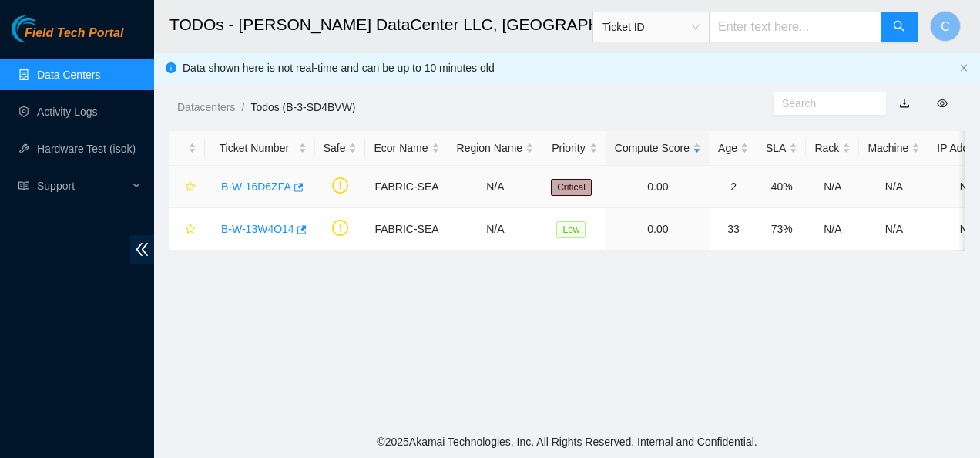  I want to click on a: Data Centers, so click(69, 75).